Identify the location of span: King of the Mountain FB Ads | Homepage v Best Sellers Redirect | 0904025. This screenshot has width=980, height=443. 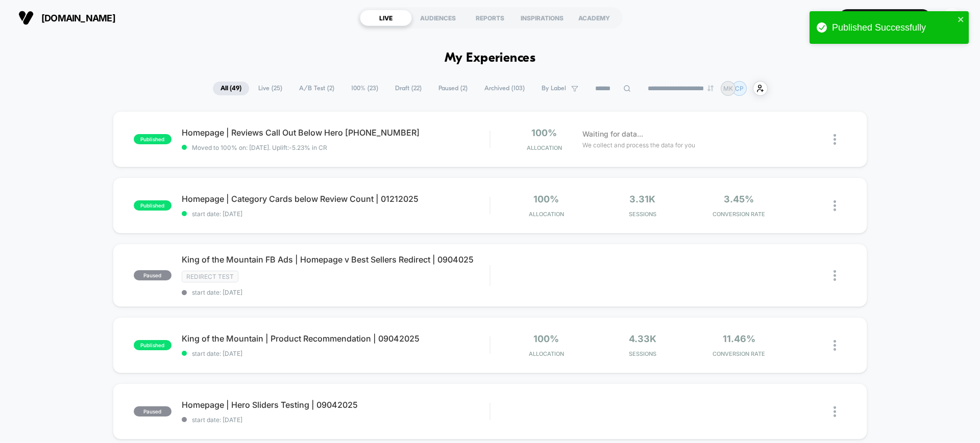
(336, 259).